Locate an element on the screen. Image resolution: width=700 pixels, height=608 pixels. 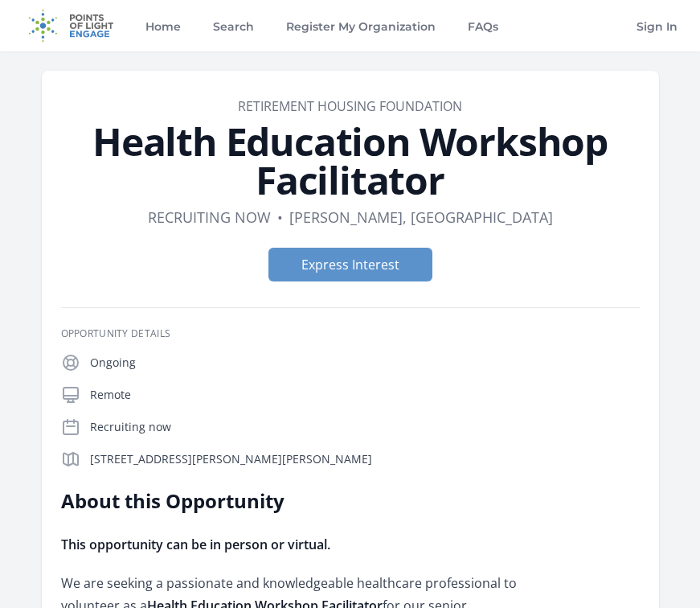
h1: Health Education Workshop Facilitator is located at coordinates (350, 161).